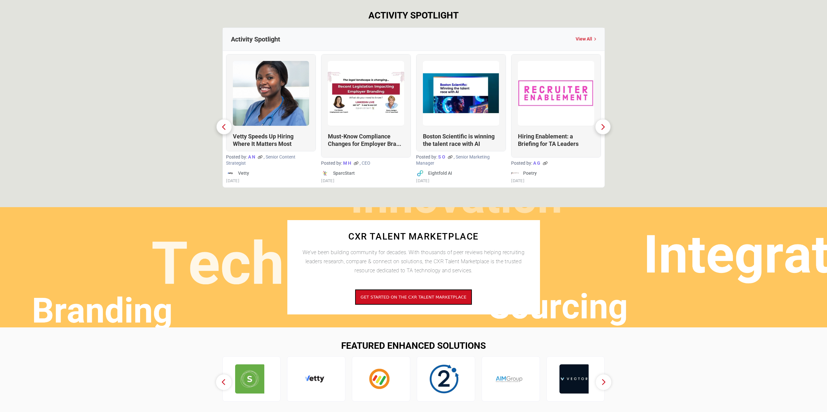 This screenshot has width=827, height=412. What do you see at coordinates (256, 39) in the screenshot?
I see `h3: Activity Spotlight` at bounding box center [256, 39].